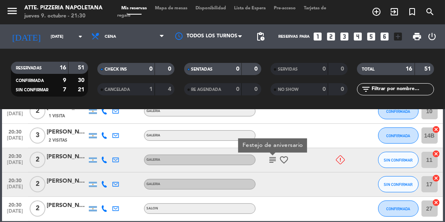  I want to click on i: looks_6, so click(384, 36).